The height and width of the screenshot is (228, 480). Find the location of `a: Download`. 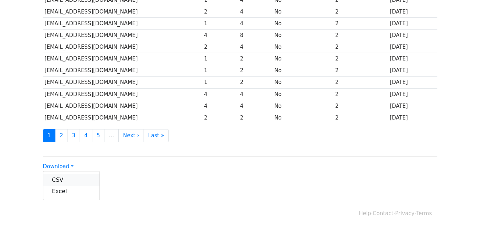

a: Download is located at coordinates (58, 166).